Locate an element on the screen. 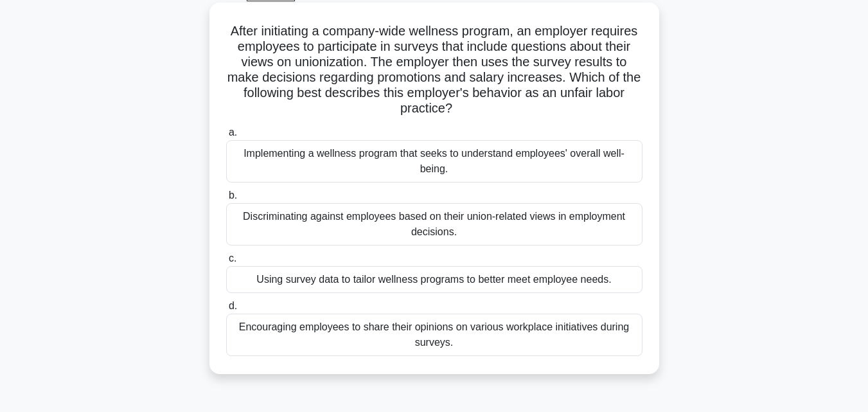 The image size is (868, 412). div: Encouraging employees to share their opinions on various workplace initiatives during surveys. is located at coordinates (434, 334).